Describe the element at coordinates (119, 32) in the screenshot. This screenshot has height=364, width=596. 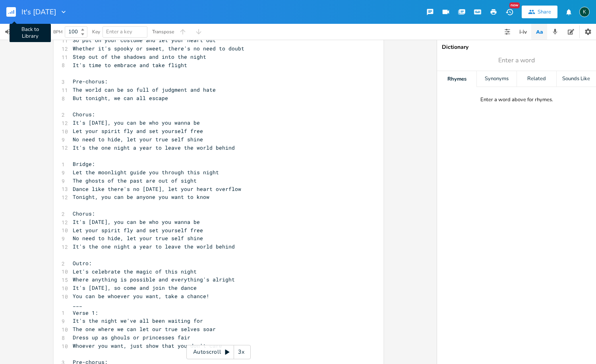
I see `span: Enter a key` at that location.